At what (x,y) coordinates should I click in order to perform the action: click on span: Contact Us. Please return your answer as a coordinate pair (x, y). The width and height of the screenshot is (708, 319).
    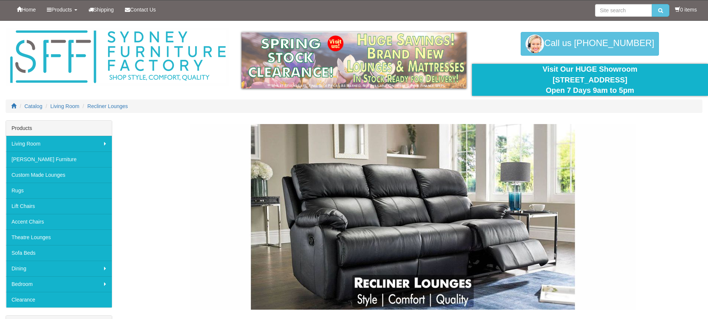
    Looking at the image, I should click on (143, 10).